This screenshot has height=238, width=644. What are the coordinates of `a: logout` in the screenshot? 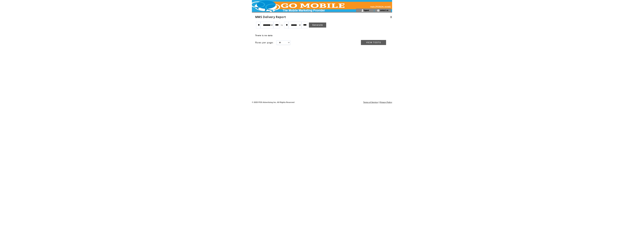 It's located at (366, 10).